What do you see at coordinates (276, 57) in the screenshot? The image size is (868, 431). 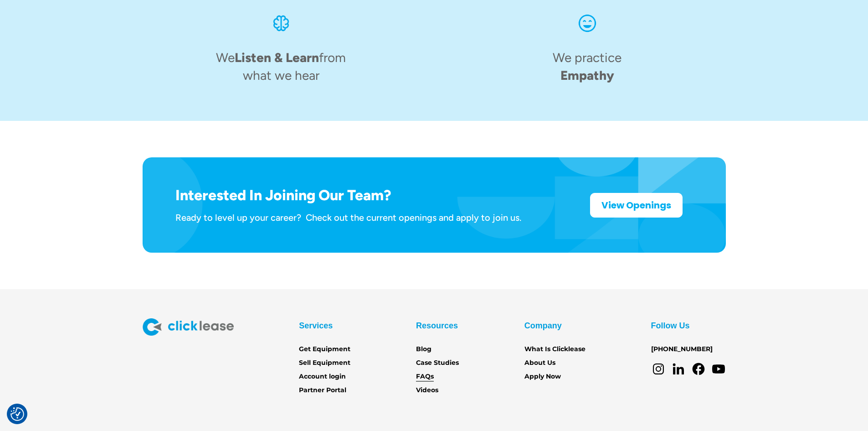 I see `span: Listen & Learn` at bounding box center [276, 57].